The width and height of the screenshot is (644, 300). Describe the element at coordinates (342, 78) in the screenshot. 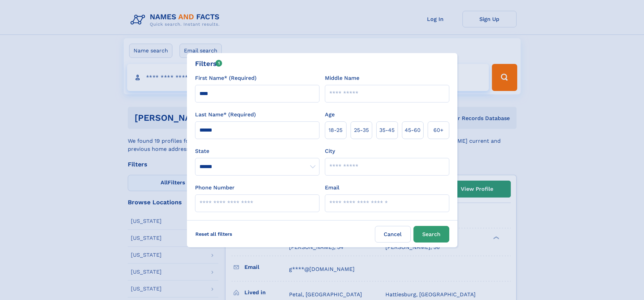

I see `label: Middle Name` at that location.